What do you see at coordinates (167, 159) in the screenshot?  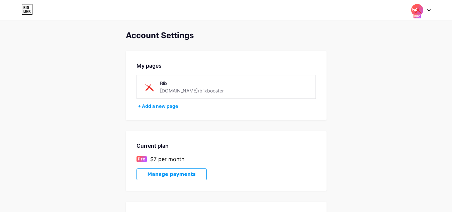 I see `div: $7 per month` at bounding box center [167, 159].